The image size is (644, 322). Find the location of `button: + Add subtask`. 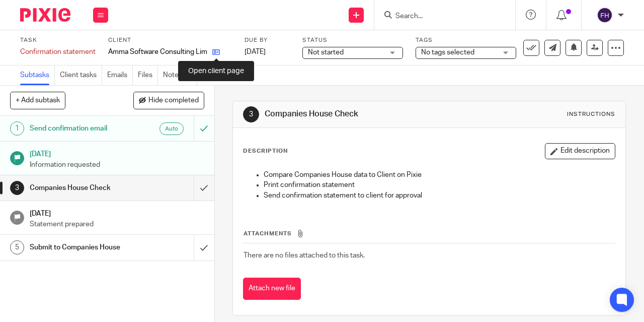

button: + Add subtask is located at coordinates (38, 100).